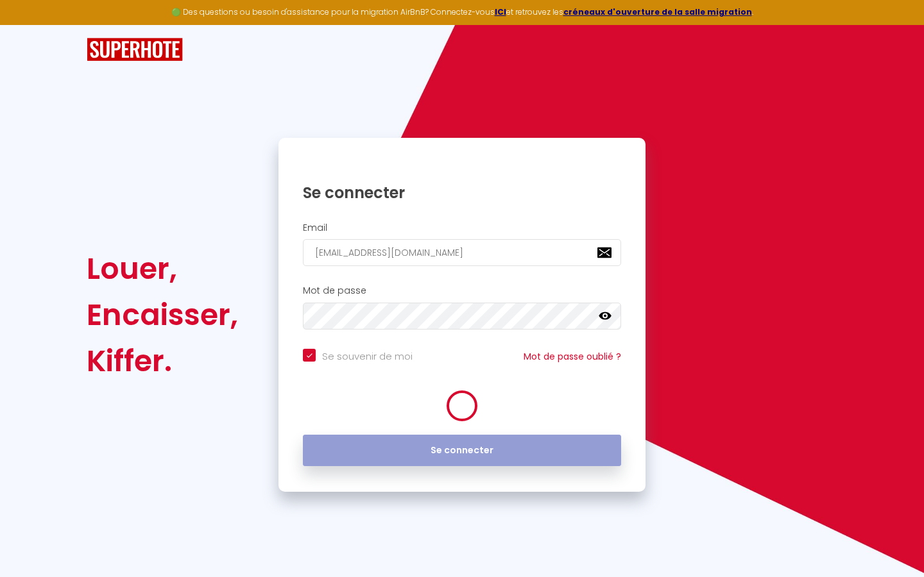 The width and height of the screenshot is (924, 577). What do you see at coordinates (462, 253) in the screenshot?
I see `input: Ton Email` at bounding box center [462, 253].